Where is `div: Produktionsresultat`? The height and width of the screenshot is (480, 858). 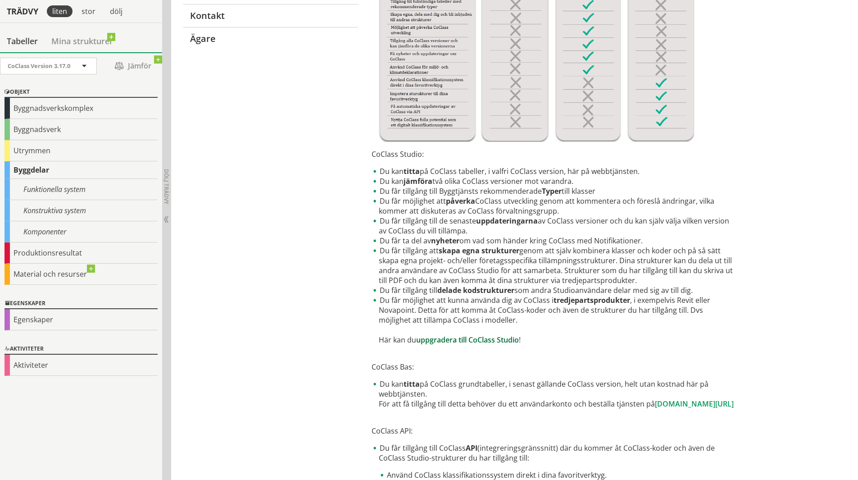
div: Produktionsresultat is located at coordinates (81, 253).